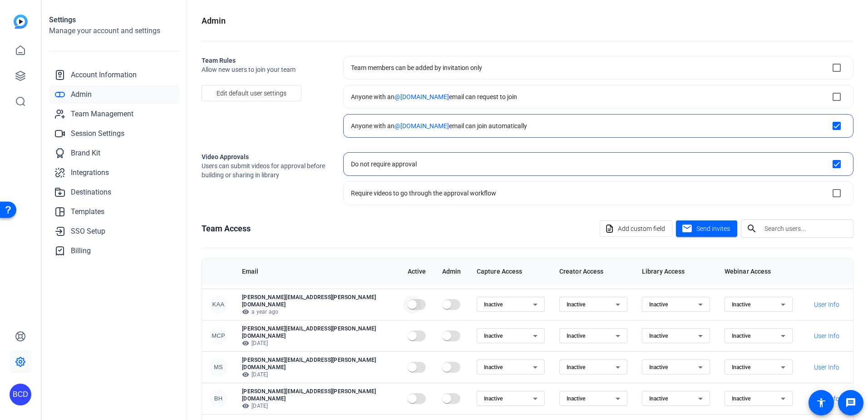 This screenshot has height=420, width=868. I want to click on span: Integrations, so click(90, 173).